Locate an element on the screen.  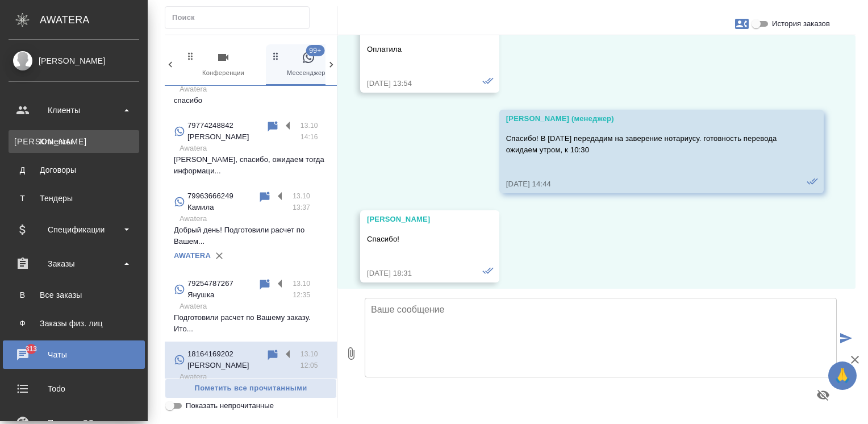
div: 79254787267 Янушка13.10 12:35AwateraПодготовили расчет по Вашему заказу. Ито... is located at coordinates (250, 306).